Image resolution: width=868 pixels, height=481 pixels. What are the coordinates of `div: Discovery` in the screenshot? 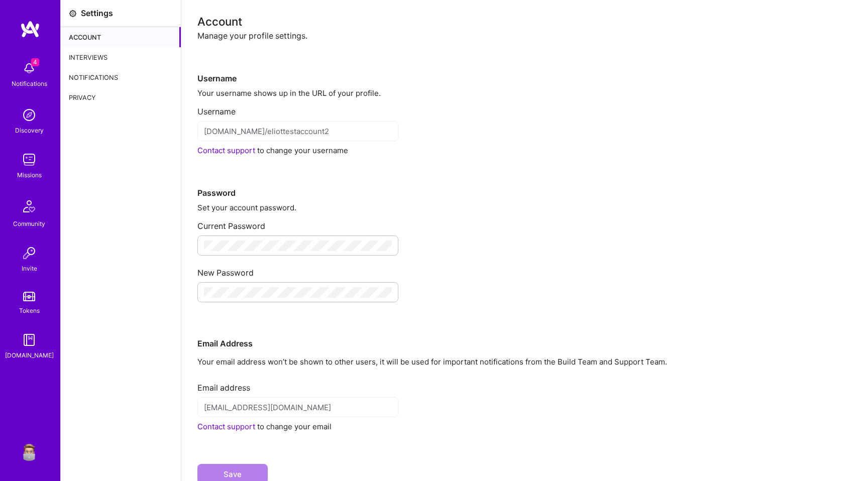 It's located at (29, 130).